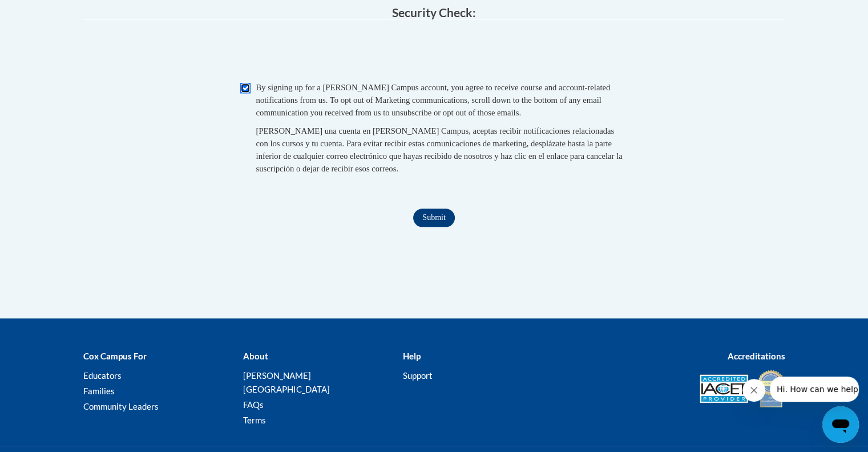 This screenshot has height=452, width=868. I want to click on a: Community Leaders, so click(121, 406).